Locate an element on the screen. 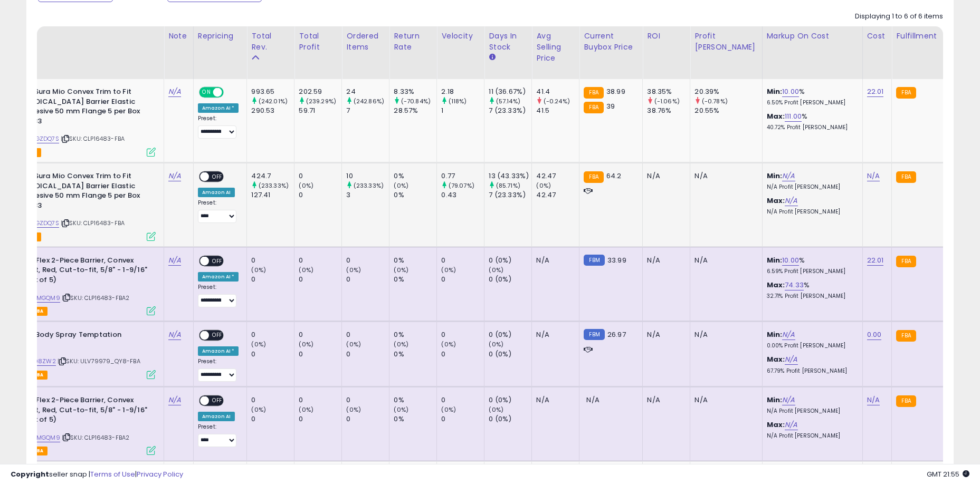  span: FBA is located at coordinates (38, 451).